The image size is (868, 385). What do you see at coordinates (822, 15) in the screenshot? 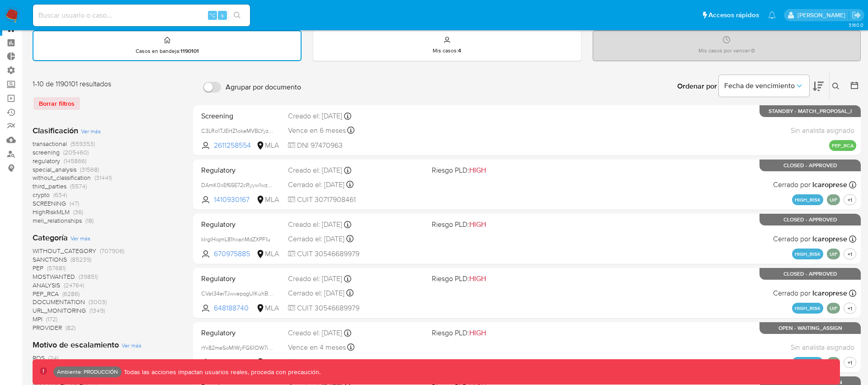
I see `p: nicolas.tolosa@mercadolibre.com` at bounding box center [822, 15].